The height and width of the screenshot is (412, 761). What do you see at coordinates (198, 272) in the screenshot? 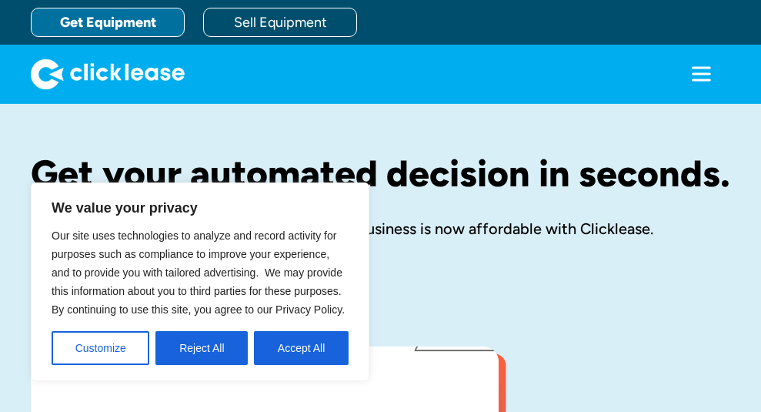
I see `span: Our site uses technologies to analyze and record activity for purposes such as compliance to impr...` at bounding box center [198, 272].